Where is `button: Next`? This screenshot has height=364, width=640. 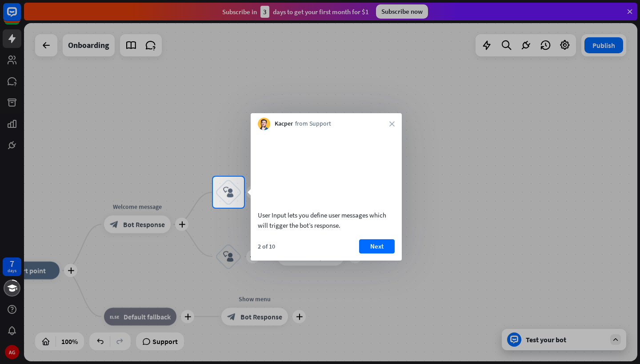
button: Next is located at coordinates (377, 247).